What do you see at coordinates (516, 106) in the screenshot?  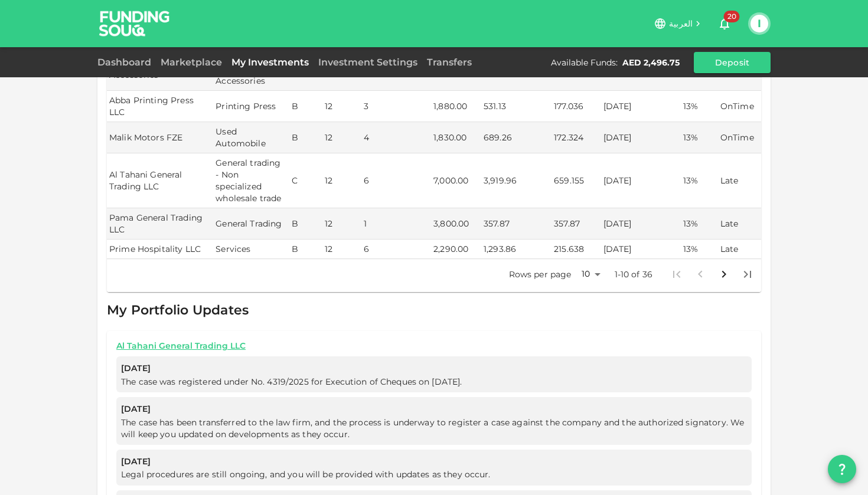 I see `td: 531.13` at bounding box center [516, 106].